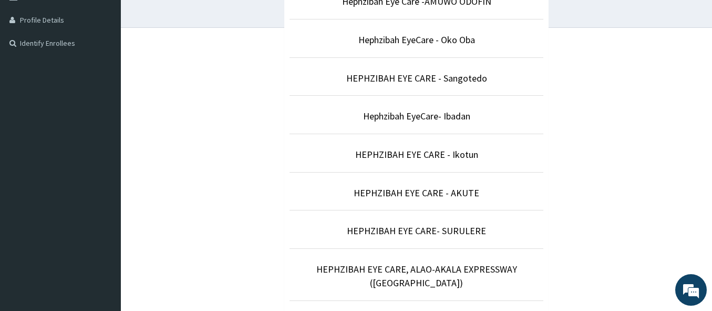 The image size is (712, 311). Describe the element at coordinates (31, 66) in the screenshot. I see `img: d_794563401_company_1708531726252_794563401` at that location.